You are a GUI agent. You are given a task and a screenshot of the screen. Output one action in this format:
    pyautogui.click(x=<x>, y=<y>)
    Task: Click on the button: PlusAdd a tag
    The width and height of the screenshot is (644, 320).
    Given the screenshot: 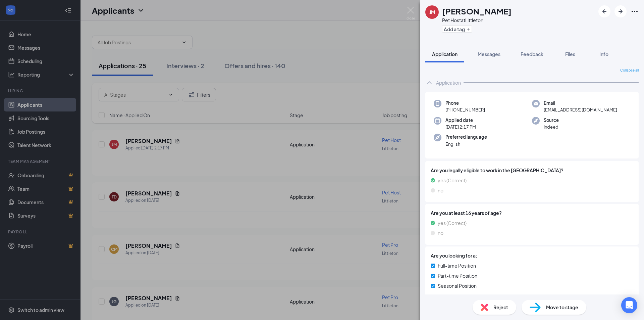 What is the action you would take?
    pyautogui.click(x=457, y=29)
    